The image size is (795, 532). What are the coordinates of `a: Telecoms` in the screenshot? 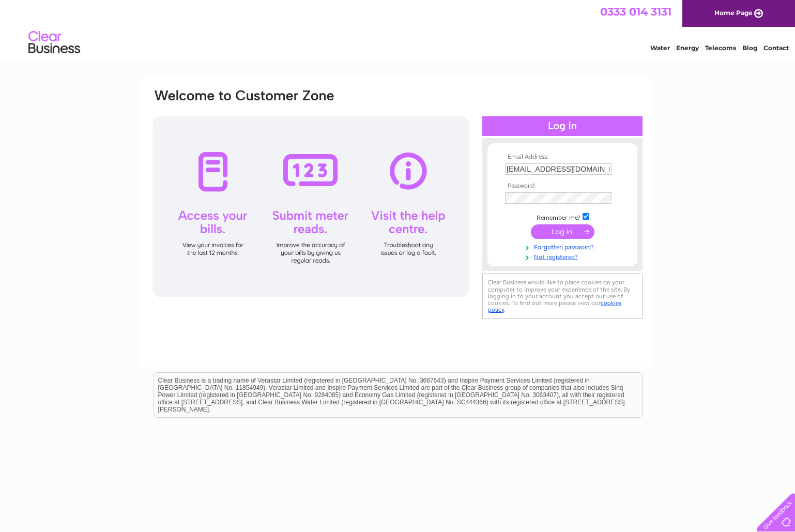 It's located at (720, 47).